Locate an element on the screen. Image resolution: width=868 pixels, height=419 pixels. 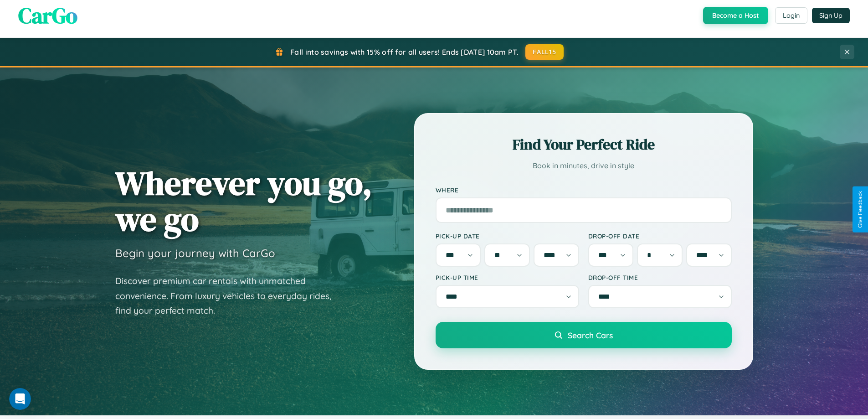
p: Discover premium car rentals with unmatched convenience. From luxury vehicles to everyday rides, ... is located at coordinates (229, 296).